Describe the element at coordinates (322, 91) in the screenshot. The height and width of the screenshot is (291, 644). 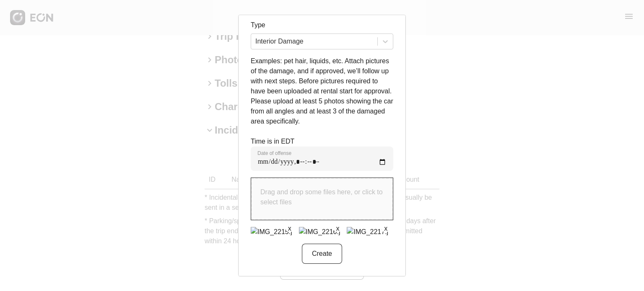
I see `p: Examples: pet hair, liquids, etc. Attach pictures of the damage, and if approved, we’ll follow up...` at that location.